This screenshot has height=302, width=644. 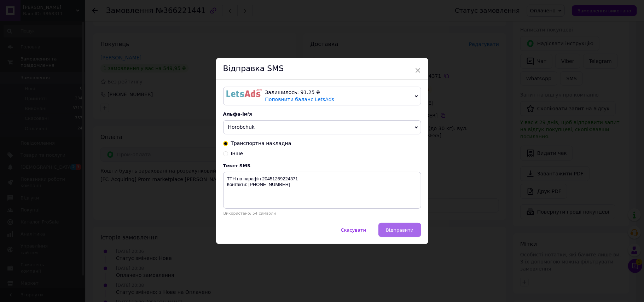 I want to click on div: Використано: 54 символи, so click(x=322, y=213).